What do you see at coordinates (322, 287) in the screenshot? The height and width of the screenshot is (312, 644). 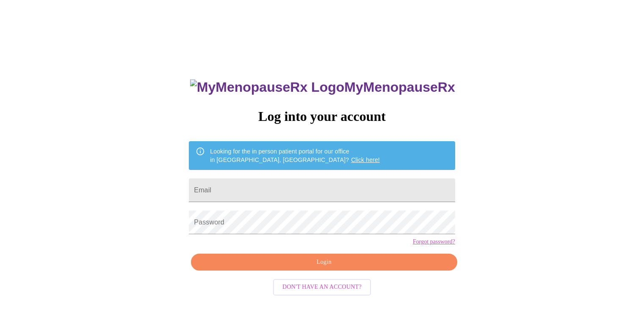 I see `button: Don't have an account?` at bounding box center [322, 287].